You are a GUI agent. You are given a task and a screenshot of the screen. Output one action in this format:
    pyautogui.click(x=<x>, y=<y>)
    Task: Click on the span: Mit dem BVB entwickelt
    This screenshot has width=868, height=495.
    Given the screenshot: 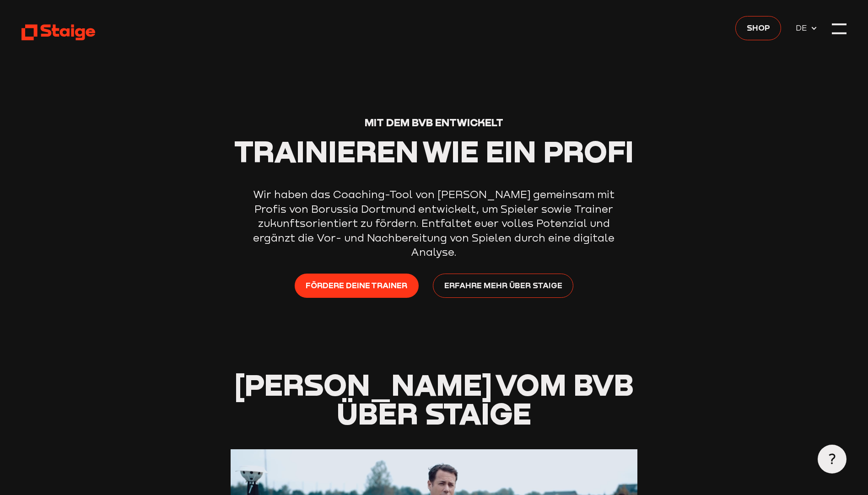 What is the action you would take?
    pyautogui.click(x=434, y=122)
    